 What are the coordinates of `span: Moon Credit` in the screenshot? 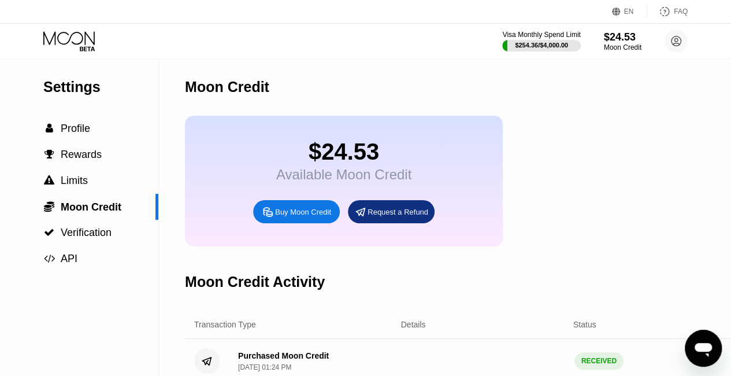 It's located at (91, 207).